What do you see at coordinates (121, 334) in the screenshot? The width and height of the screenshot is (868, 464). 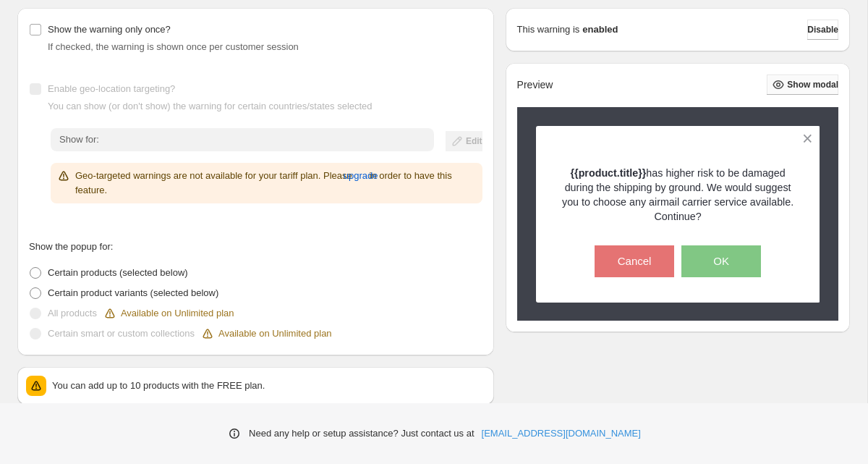 I see `p: Certain smart or custom collections` at bounding box center [121, 334].